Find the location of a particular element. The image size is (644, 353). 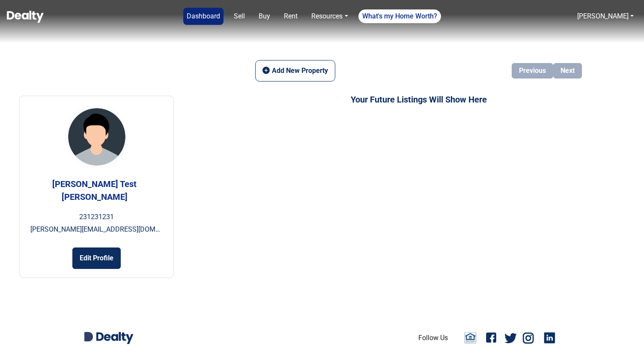

img: Dealty - Buy, Sell & Rent Homes is located at coordinates (25, 17).